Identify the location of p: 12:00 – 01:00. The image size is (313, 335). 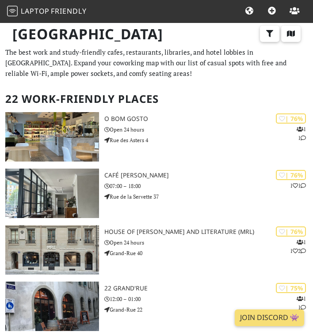
(209, 299).